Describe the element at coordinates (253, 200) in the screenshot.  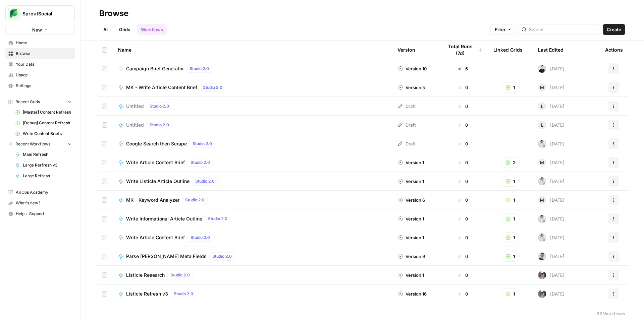
I see `a: MK - Keyword AnalyzerStudio 2.0` at that location.